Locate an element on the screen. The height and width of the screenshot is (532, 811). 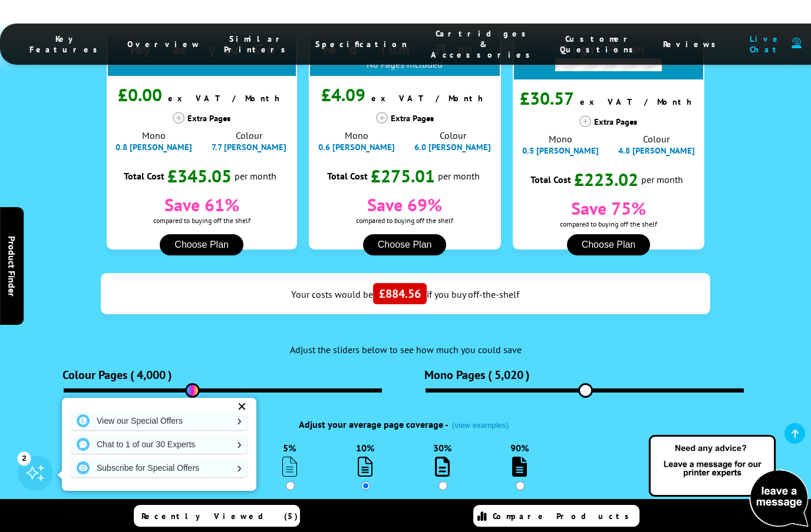
button: (view examples) is located at coordinates (480, 425).